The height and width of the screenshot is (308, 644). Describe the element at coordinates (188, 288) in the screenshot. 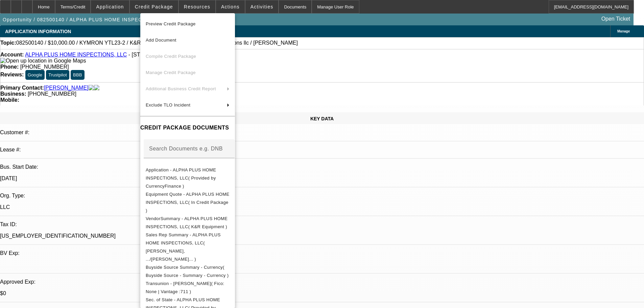

I see `button: Transunion - Wooding, Harold( Fico: None | Vantage :711 )` at that location.